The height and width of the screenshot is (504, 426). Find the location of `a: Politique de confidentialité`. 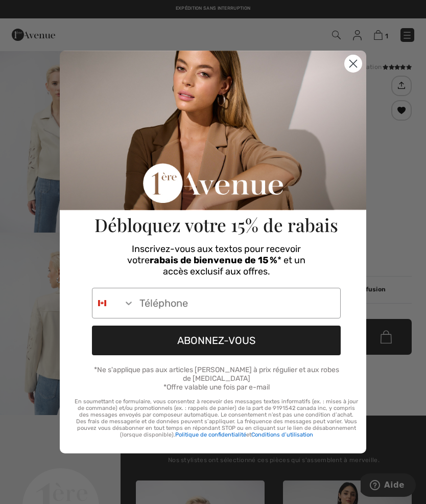

a: Politique de confidentialité is located at coordinates (211, 434).